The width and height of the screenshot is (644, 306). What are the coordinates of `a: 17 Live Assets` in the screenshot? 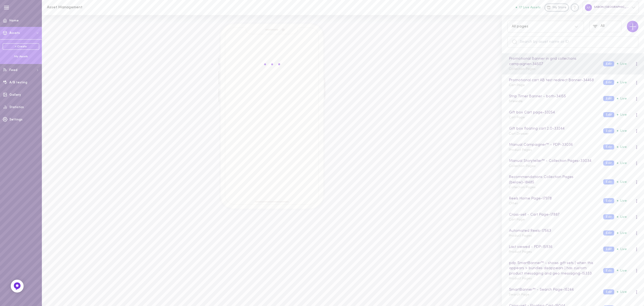 It's located at (530, 7).